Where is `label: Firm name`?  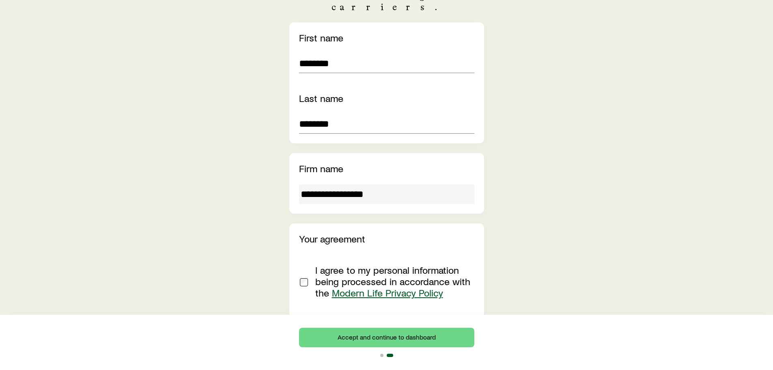
label: Firm name is located at coordinates (321, 168).